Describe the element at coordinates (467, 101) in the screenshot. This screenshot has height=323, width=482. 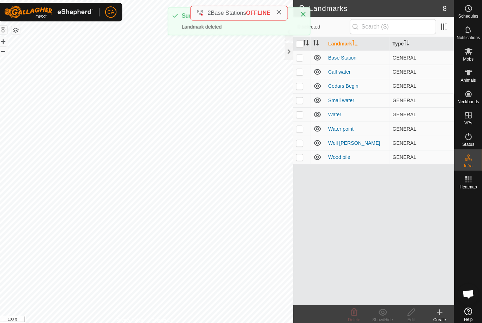
I see `span: Neckbands` at that location.